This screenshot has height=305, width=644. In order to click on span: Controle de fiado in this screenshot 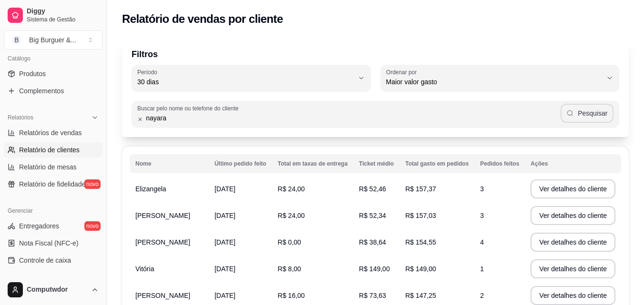, I will do `click(44, 277)`.